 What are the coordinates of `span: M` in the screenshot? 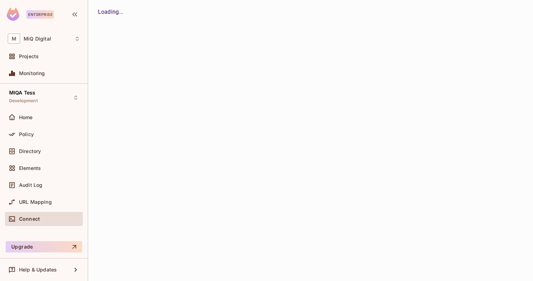 It's located at (14, 38).